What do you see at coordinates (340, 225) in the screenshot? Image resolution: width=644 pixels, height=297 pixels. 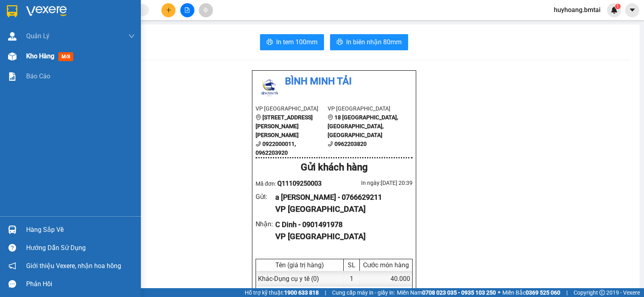 I see `div: C Dinh - 0901491978` at bounding box center [340, 225].